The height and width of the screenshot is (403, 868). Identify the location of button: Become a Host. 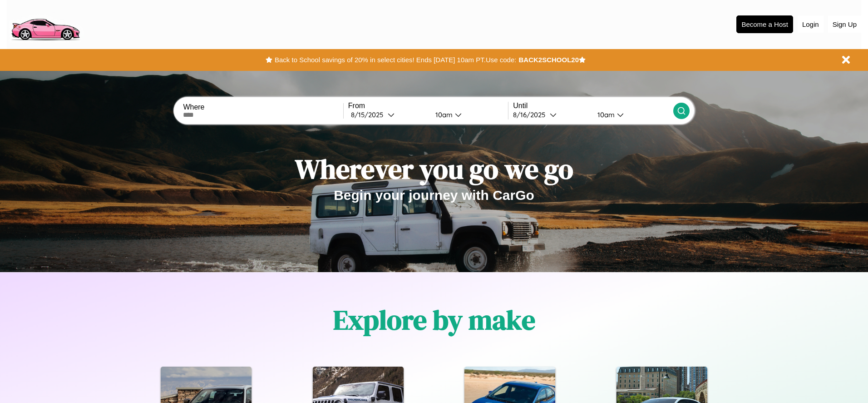
(765, 24).